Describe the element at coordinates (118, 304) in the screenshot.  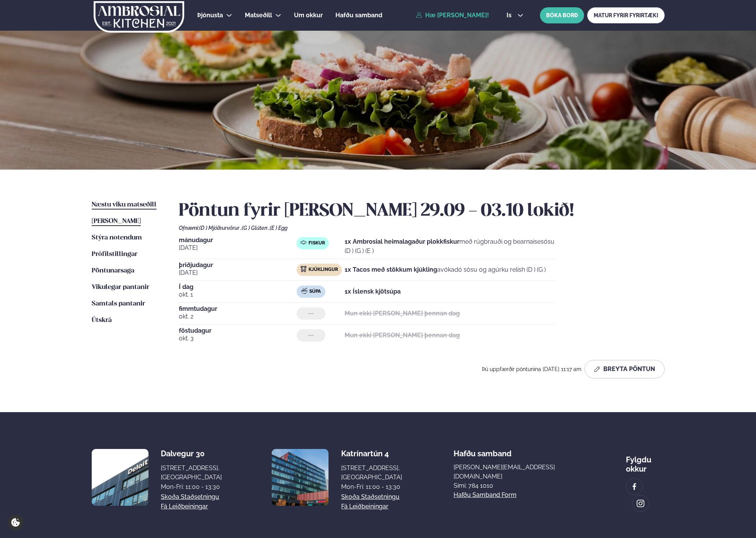
I see `a: Samtals pantanir` at that location.